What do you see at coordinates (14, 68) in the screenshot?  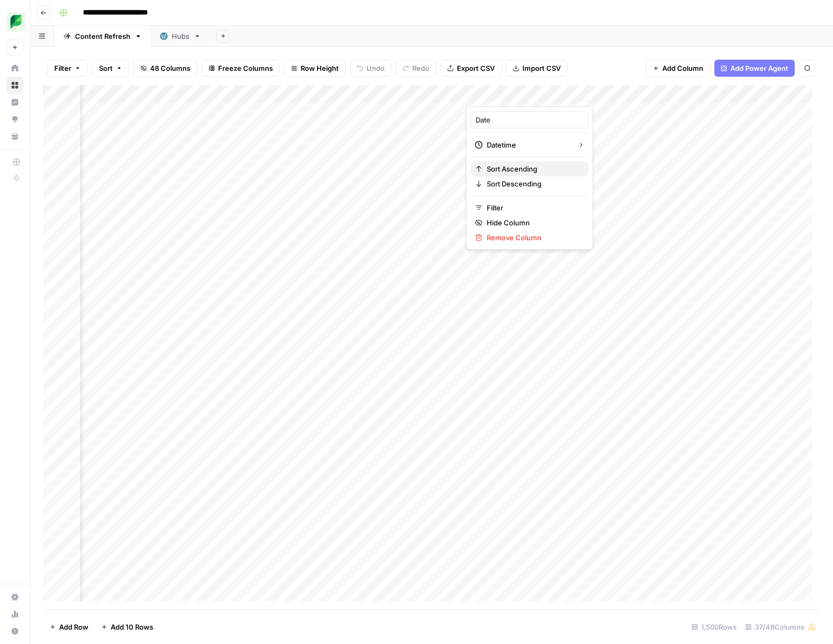 I see `a: Home` at bounding box center [14, 68].